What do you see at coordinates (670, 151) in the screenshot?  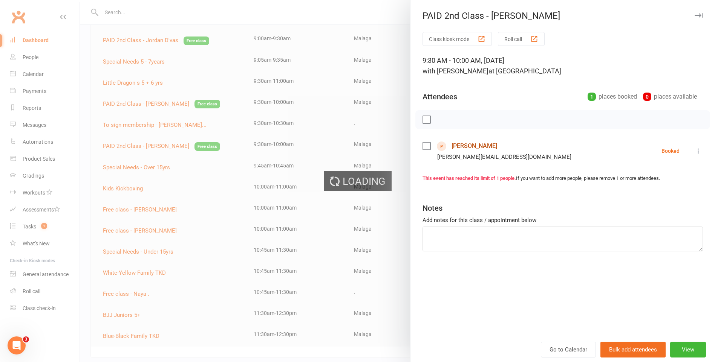 I see `div: Booked` at bounding box center [670, 151].